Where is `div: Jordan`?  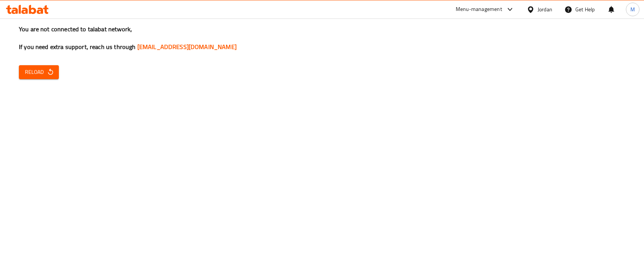
div: Jordan is located at coordinates (545, 9).